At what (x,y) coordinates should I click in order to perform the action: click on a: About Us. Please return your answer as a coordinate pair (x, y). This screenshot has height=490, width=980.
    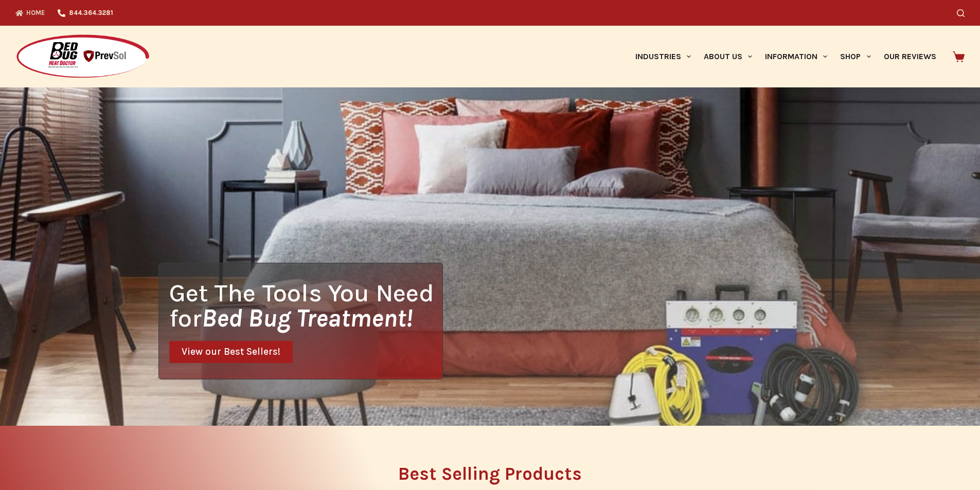
    Looking at the image, I should click on (728, 57).